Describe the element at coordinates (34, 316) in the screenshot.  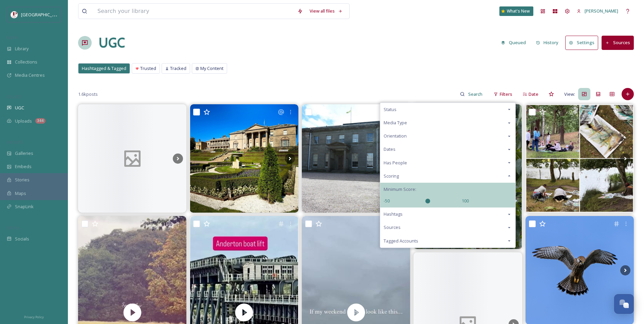
I see `a: Privacy Policy` at that location.